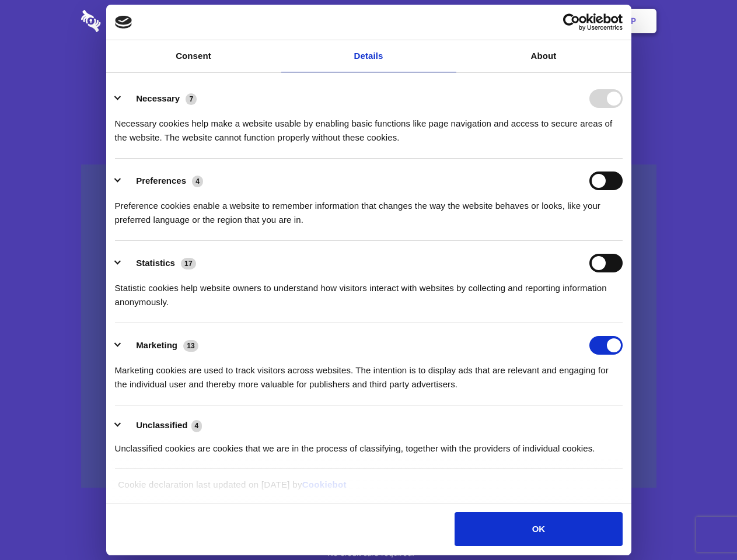  I want to click on button: Statistics (17), so click(159, 263).